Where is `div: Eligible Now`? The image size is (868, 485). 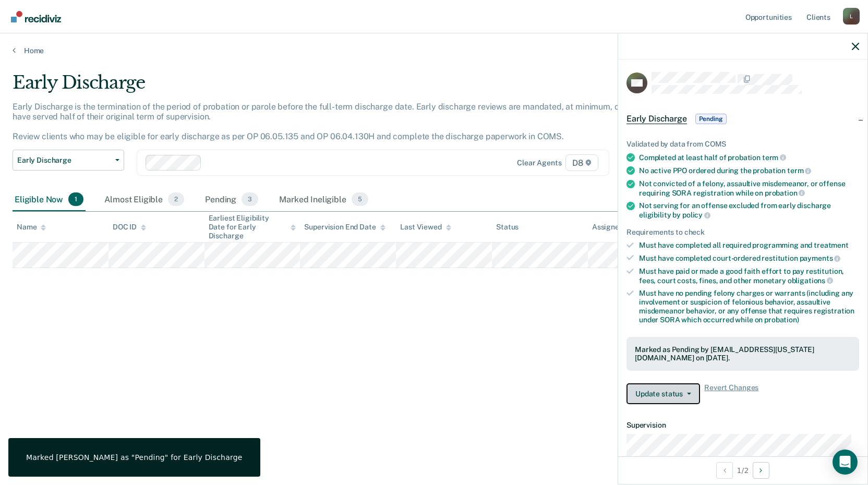 div: Eligible Now is located at coordinates (49, 200).